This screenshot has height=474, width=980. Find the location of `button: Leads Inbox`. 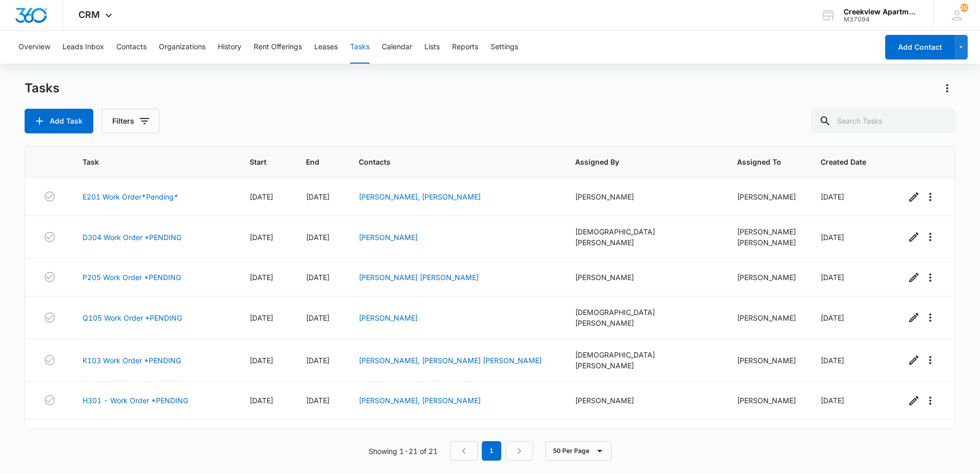

button: Leads Inbox is located at coordinates (83, 47).